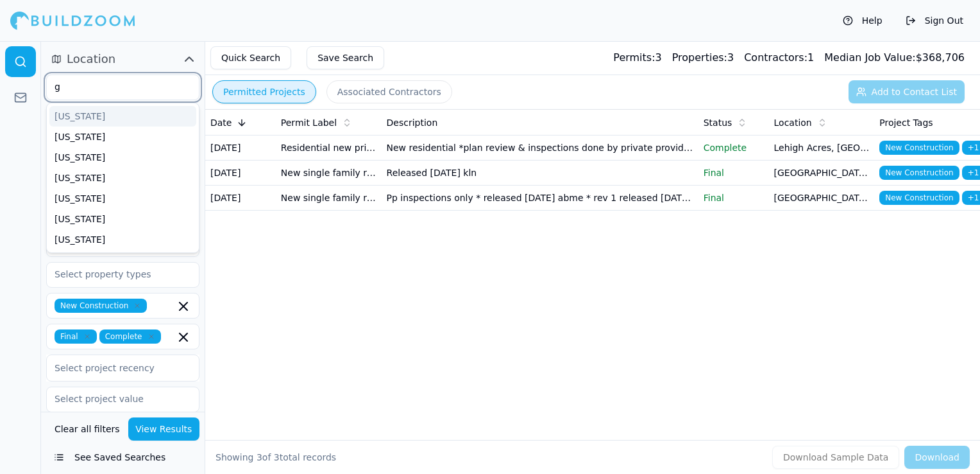 The width and height of the screenshot is (980, 474). Describe the element at coordinates (309, 123) in the screenshot. I see `span: Permit Label` at that location.